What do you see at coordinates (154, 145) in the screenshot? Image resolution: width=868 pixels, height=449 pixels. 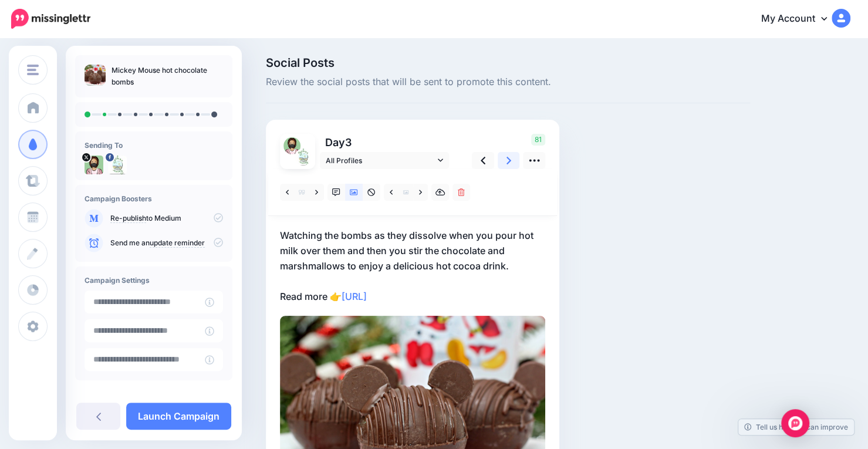 I see `h4: Sending To` at bounding box center [154, 145].